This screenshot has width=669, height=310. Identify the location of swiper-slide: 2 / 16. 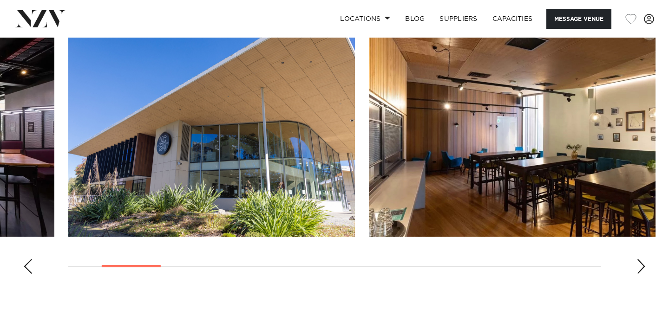
(211, 131).